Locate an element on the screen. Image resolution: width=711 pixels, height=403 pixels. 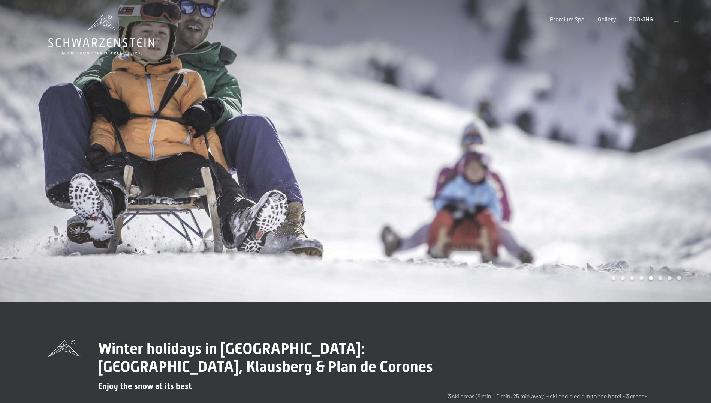
div: Carousel Page 6 is located at coordinates (660, 278).